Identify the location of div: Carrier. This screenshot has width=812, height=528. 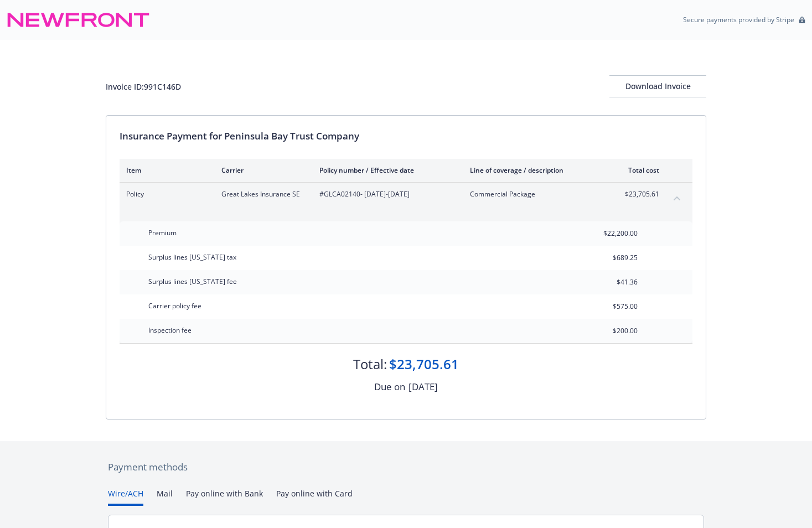
(261, 170).